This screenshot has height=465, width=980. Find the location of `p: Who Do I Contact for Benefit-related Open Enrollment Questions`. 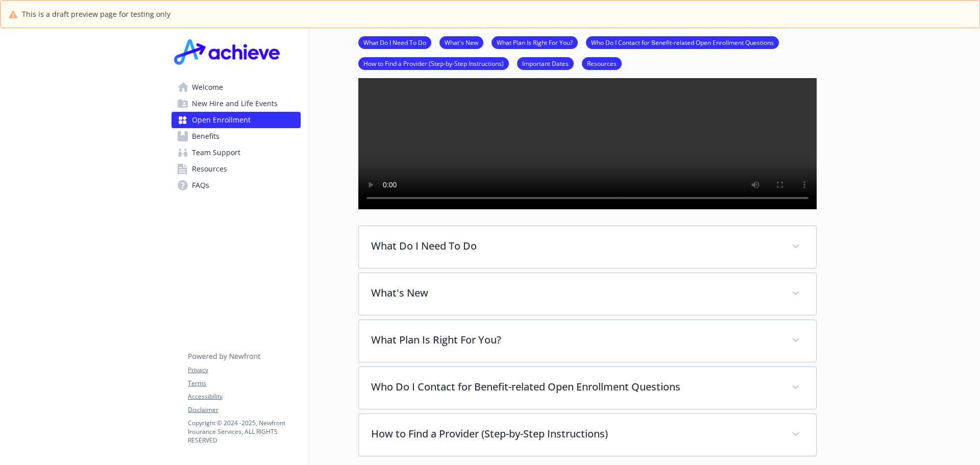

p: Who Do I Contact for Benefit-related Open Enrollment Questions is located at coordinates (576, 388).